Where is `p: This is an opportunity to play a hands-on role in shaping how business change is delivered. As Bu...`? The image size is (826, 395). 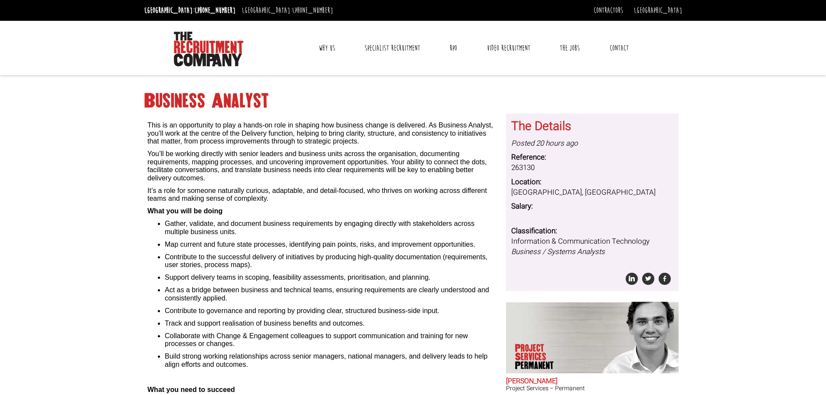
p: This is an opportunity to play a hands-on role in shaping how business change is delivered. As Bu... is located at coordinates (324, 130).